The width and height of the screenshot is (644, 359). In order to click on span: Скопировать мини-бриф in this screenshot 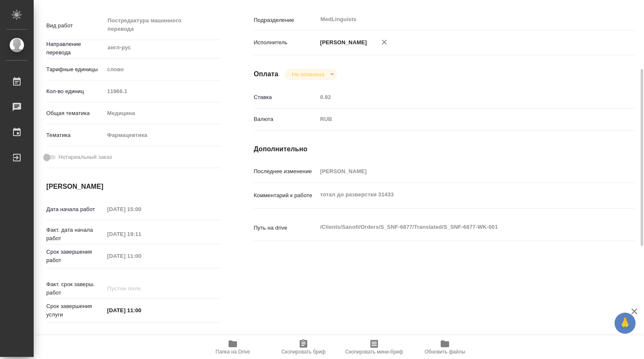, I will do `click(374, 352)`.